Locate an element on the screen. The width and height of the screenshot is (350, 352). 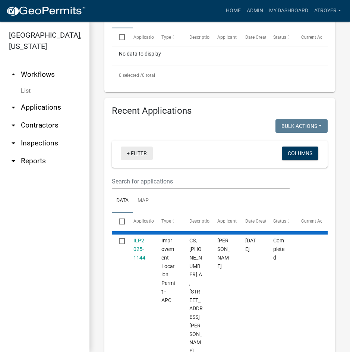
a: Admin is located at coordinates (255, 11).